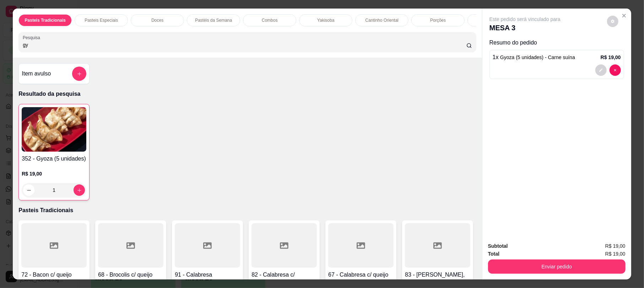  Describe the element at coordinates (537, 57) in the screenshot. I see `span: Gyoza (5 unidades) - Carne suína` at that location.